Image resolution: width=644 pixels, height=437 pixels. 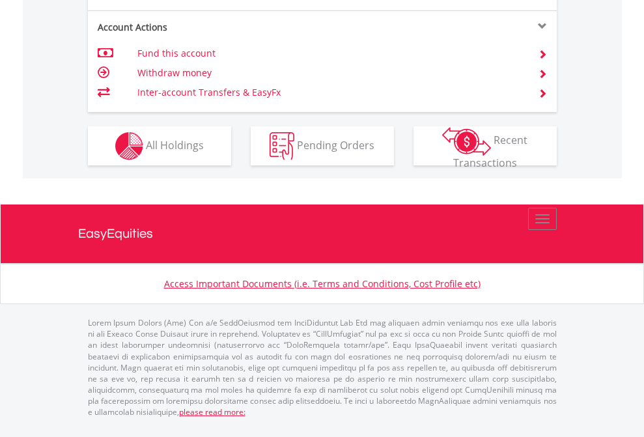 What do you see at coordinates (282, 146) in the screenshot?
I see `img: pending_instructions-wht.png` at bounding box center [282, 146].